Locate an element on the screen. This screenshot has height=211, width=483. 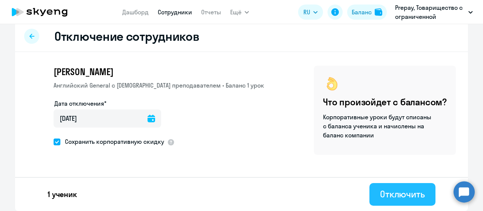
div: Баланс is located at coordinates (362, 12).